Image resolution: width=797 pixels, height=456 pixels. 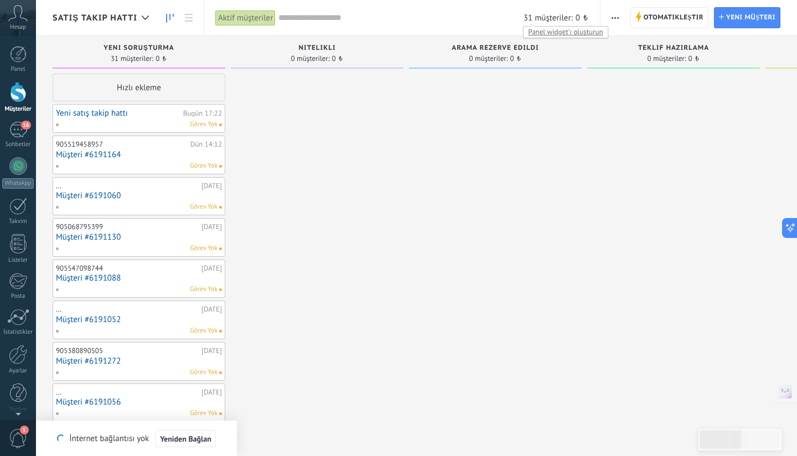 I want to click on div: Posta, so click(x=18, y=296).